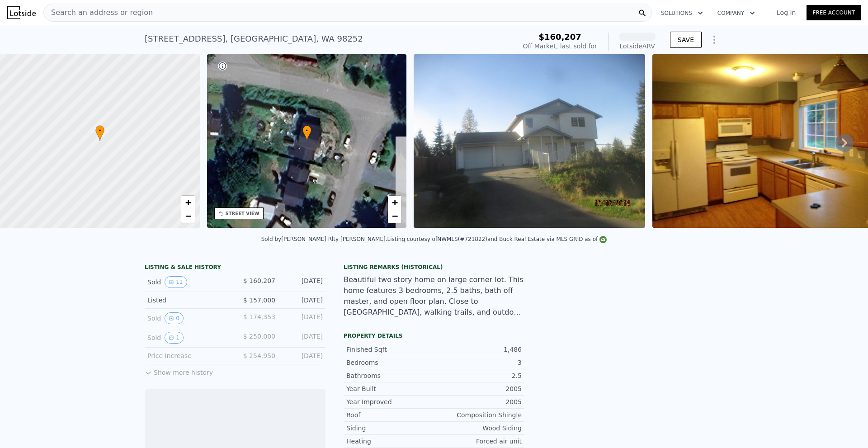 The height and width of the screenshot is (448, 868). What do you see at coordinates (259, 317) in the screenshot?
I see `span: $ 174,353` at bounding box center [259, 317].